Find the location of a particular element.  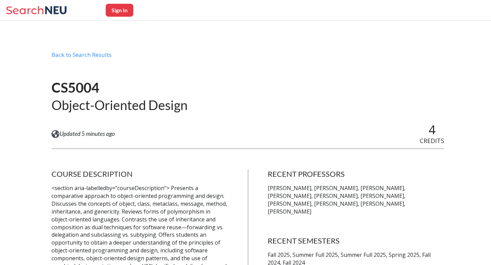

h4: COURSE DESCRIPTION is located at coordinates (140, 174).